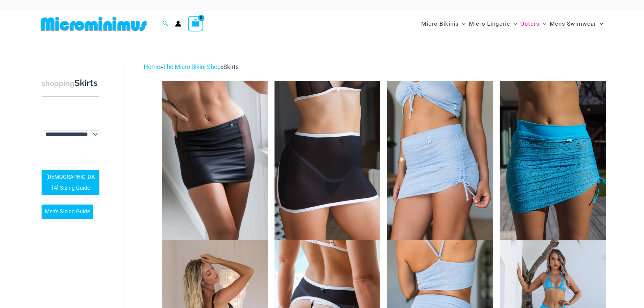  What do you see at coordinates (231, 67) in the screenshot?
I see `span: Skirts` at bounding box center [231, 67].